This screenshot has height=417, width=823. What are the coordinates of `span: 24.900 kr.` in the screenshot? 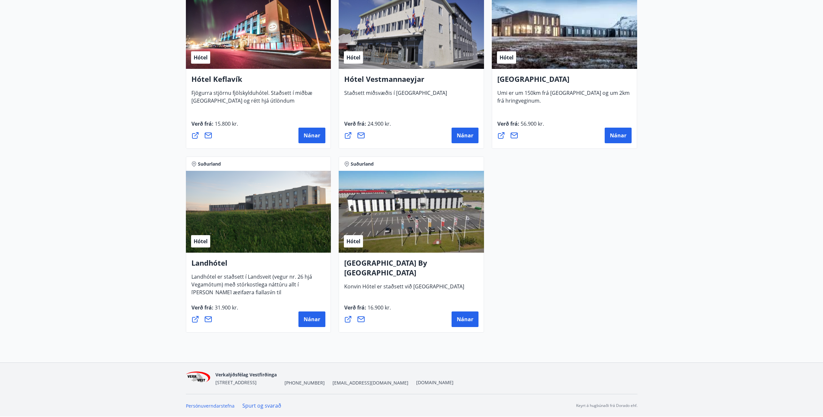 It's located at (379, 124).